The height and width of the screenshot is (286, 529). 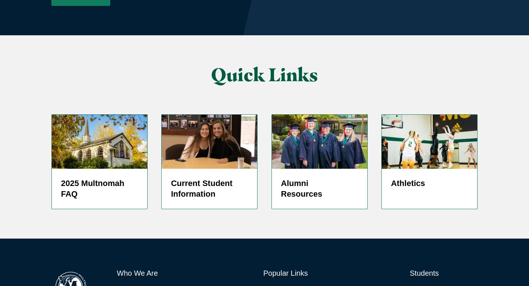 I want to click on h5: Current Student Information, so click(x=210, y=189).